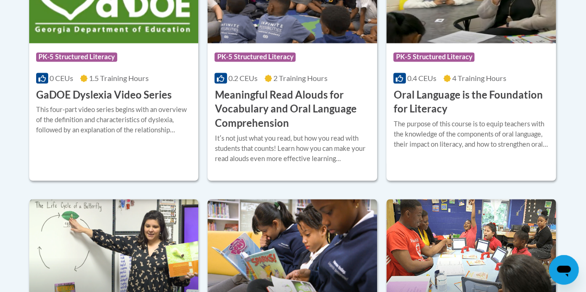  I want to click on h3: Oral Language is the Foundation for Literacy, so click(471, 102).